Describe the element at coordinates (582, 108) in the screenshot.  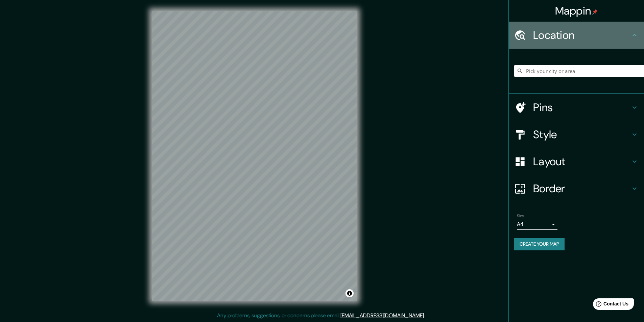
I see `h4: Pins` at that location.